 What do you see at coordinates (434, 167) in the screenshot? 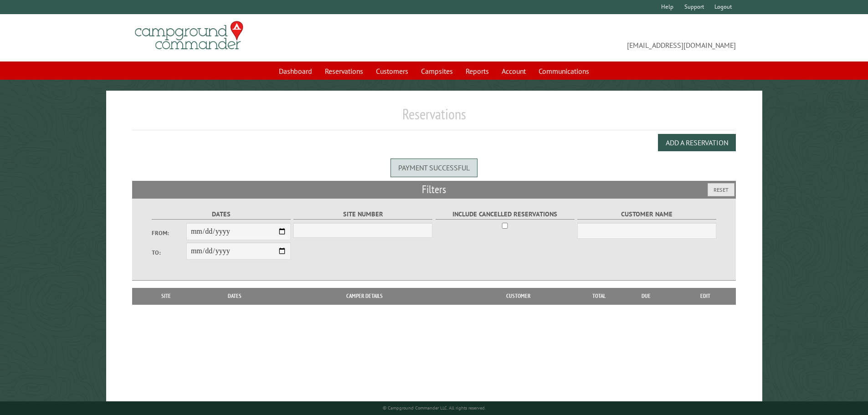
I see `div: Payment successful` at bounding box center [434, 167].